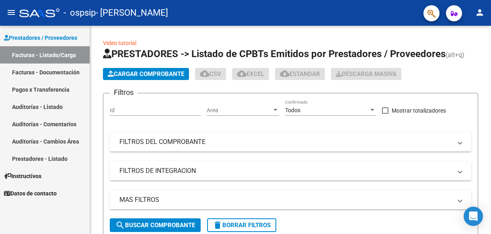  I want to click on span: Area, so click(239, 110).